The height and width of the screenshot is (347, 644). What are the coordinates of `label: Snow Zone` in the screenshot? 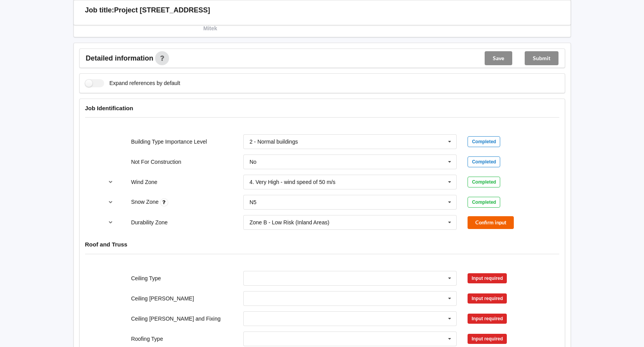 It's located at (145, 202).